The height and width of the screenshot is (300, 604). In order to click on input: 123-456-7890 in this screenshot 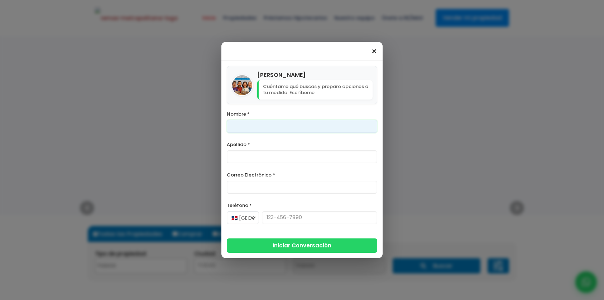, I will do `click(319, 218)`.